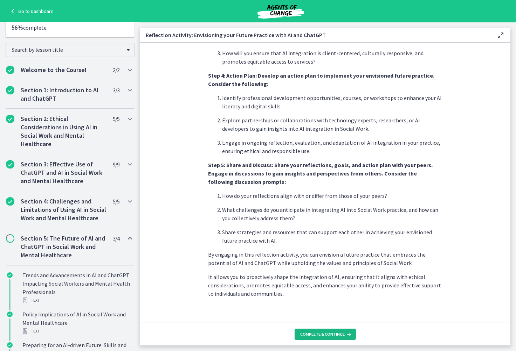  What do you see at coordinates (70, 28) in the screenshot?
I see `p: complete` at bounding box center [70, 28].